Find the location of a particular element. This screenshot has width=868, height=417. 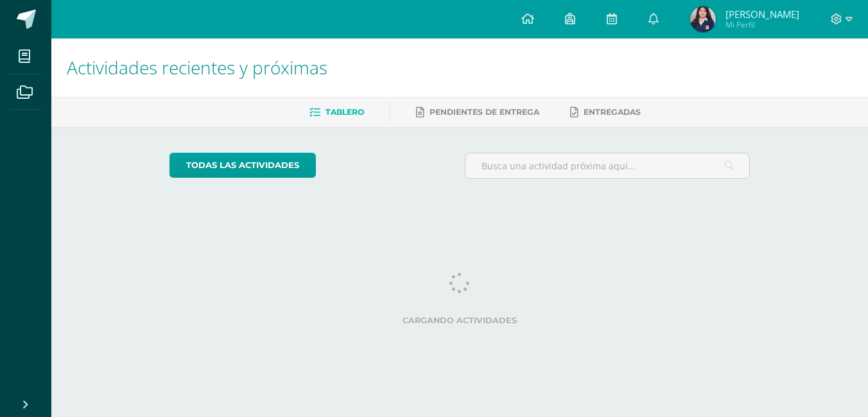

a: todas las Actividades is located at coordinates (243, 165).